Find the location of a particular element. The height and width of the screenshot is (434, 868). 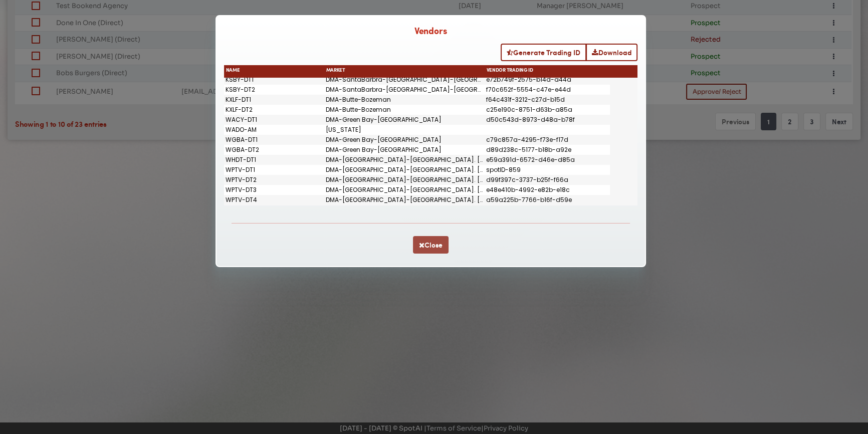

div: WPTV-DT1 is located at coordinates (274, 170).